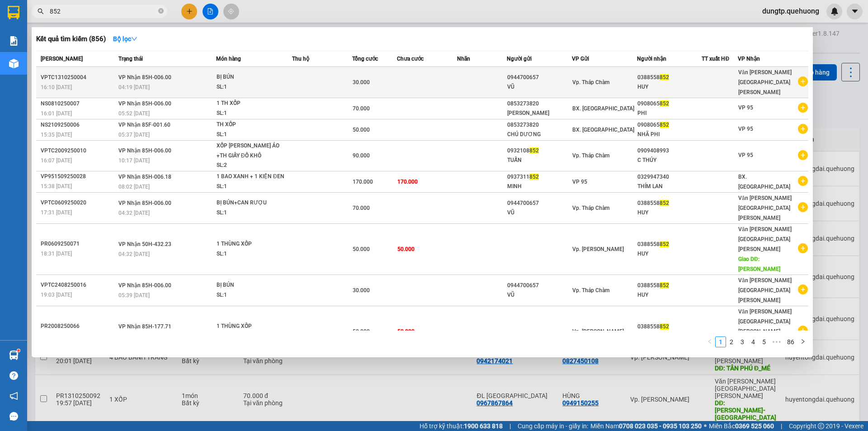 The width and height of the screenshot is (868, 431). What do you see at coordinates (670, 104) in the screenshot?
I see `div: 0908065` at bounding box center [670, 104].